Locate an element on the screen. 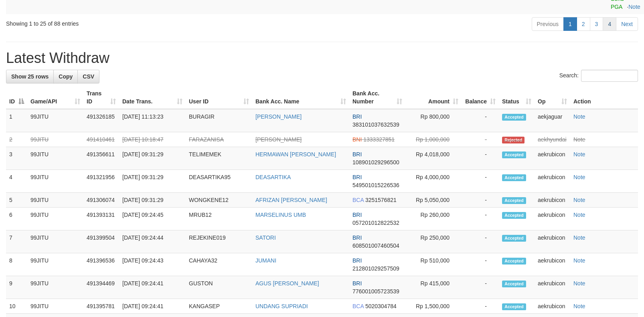 This screenshot has height=317, width=644. span: Rejected is located at coordinates (513, 140).